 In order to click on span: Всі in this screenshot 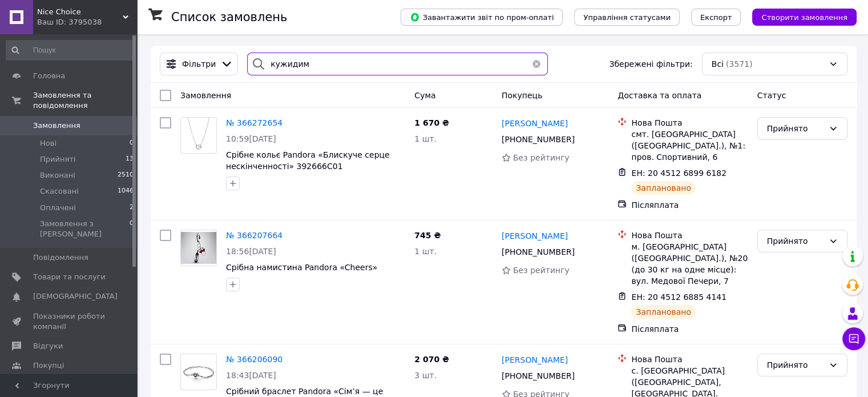, I will do `click(717, 64)`.